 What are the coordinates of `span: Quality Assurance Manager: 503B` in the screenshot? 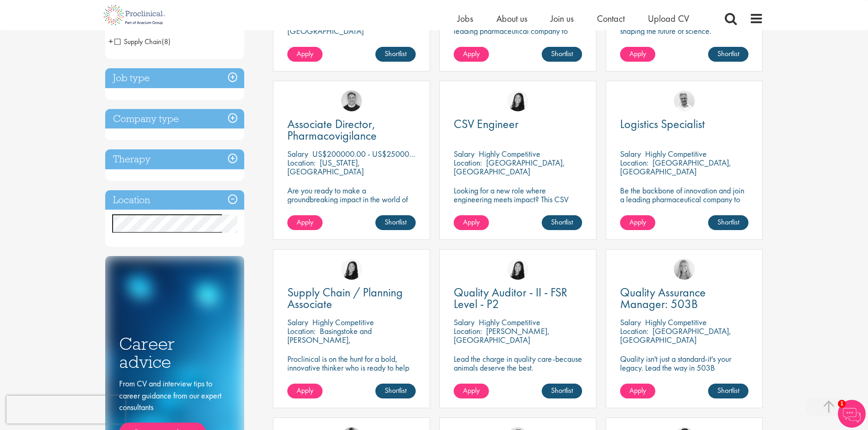 It's located at (663, 298).